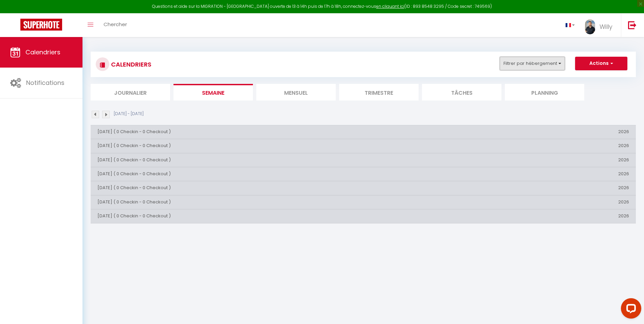 This screenshot has height=324, width=644. Describe the element at coordinates (213, 92) in the screenshot. I see `li: Semaine` at that location.